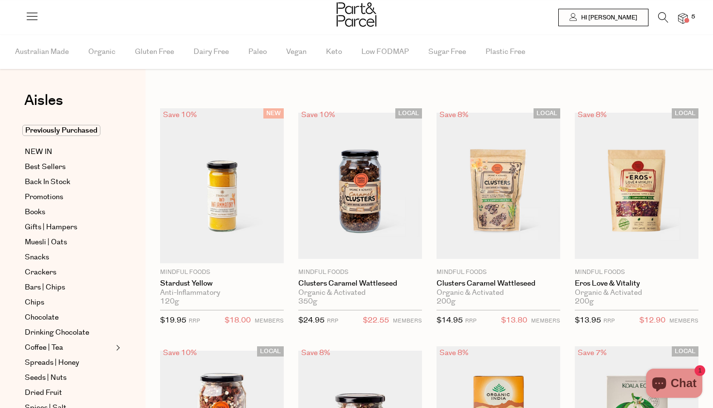  Describe the element at coordinates (42, 52) in the screenshot. I see `span: Australian Made` at that location.